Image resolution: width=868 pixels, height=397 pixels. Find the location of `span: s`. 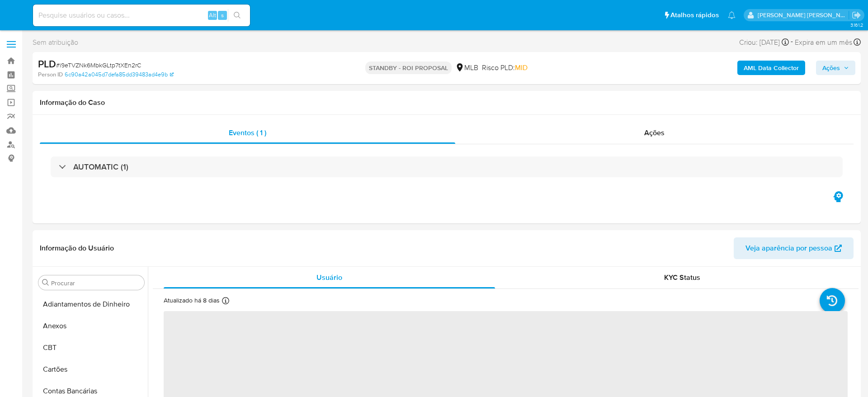

span: s is located at coordinates (222, 15).